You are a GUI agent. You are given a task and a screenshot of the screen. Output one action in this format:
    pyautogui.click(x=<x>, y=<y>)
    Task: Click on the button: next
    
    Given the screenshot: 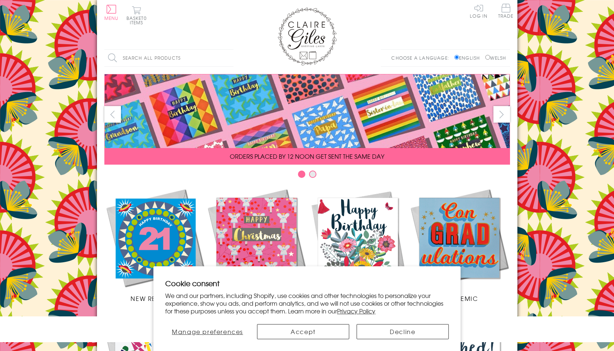 What is the action you would take?
    pyautogui.click(x=501, y=114)
    